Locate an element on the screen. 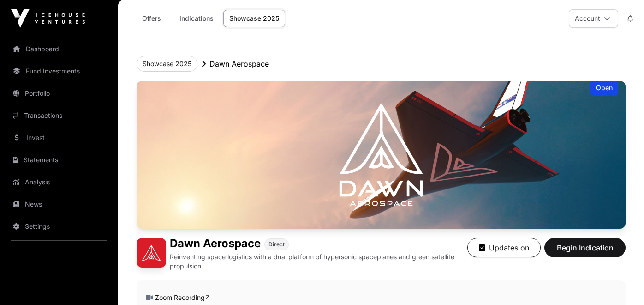  a: Statements is located at coordinates (59, 160).